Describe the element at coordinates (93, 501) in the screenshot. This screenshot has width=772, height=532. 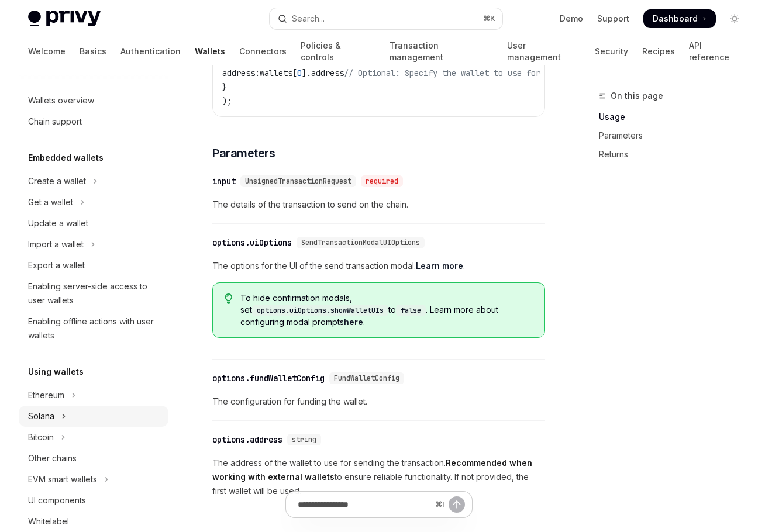
I see `a: UI components` at that location.